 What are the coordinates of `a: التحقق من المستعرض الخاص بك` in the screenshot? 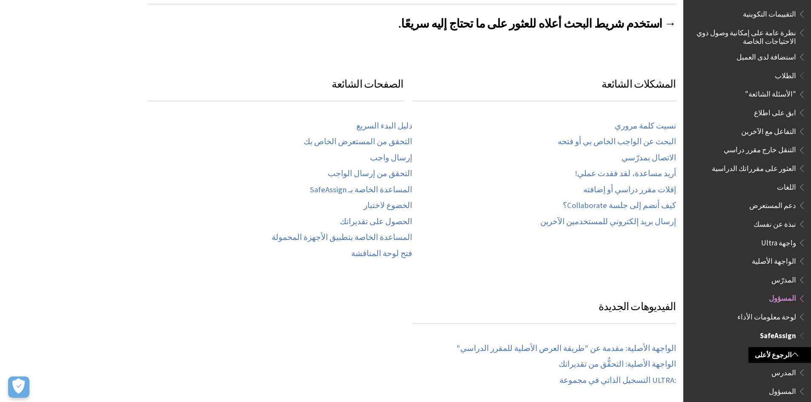 It's located at (357, 142).